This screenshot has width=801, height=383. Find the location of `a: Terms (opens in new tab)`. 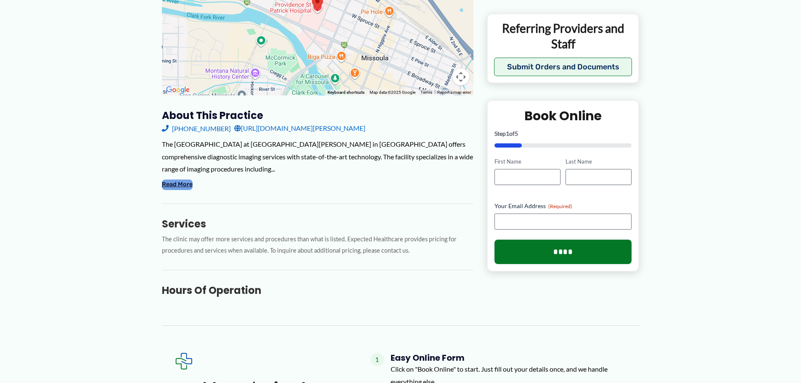

a: Terms (opens in new tab) is located at coordinates (426, 92).